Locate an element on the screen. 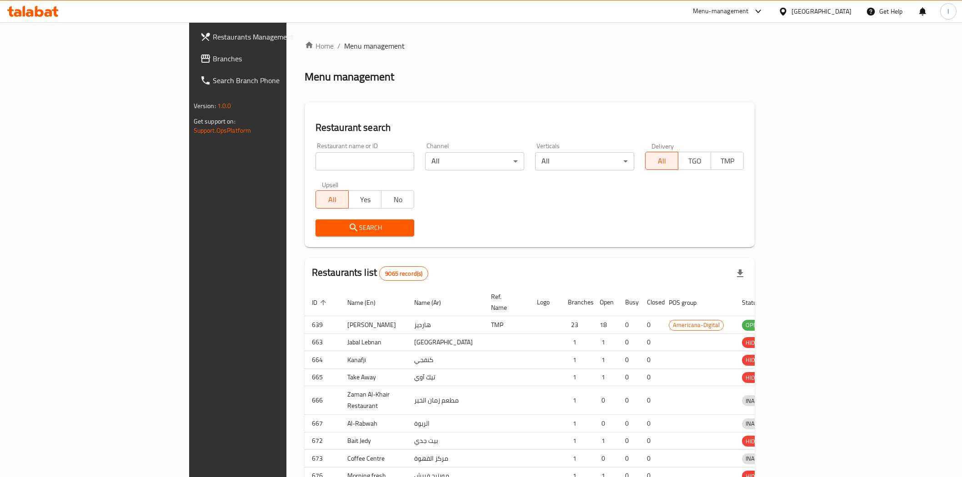  span: Restaurants Management is located at coordinates (277, 37).